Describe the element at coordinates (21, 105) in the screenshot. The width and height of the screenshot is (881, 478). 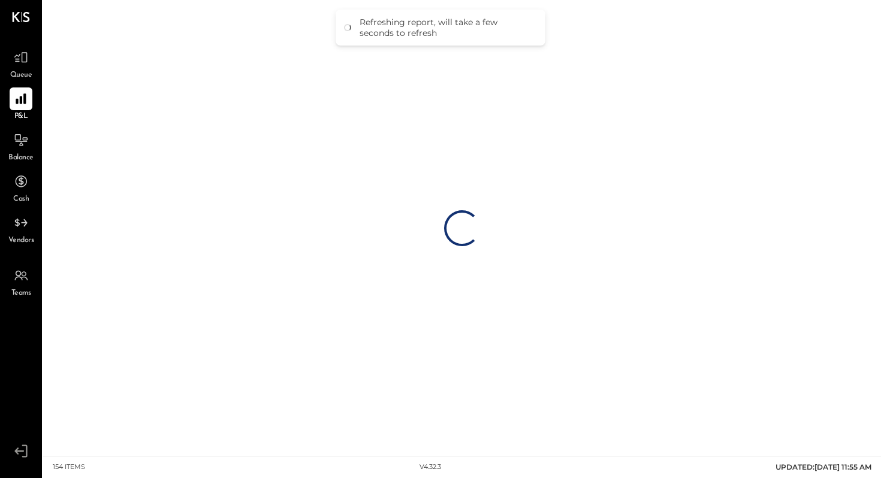
I see `a: P&L` at that location.